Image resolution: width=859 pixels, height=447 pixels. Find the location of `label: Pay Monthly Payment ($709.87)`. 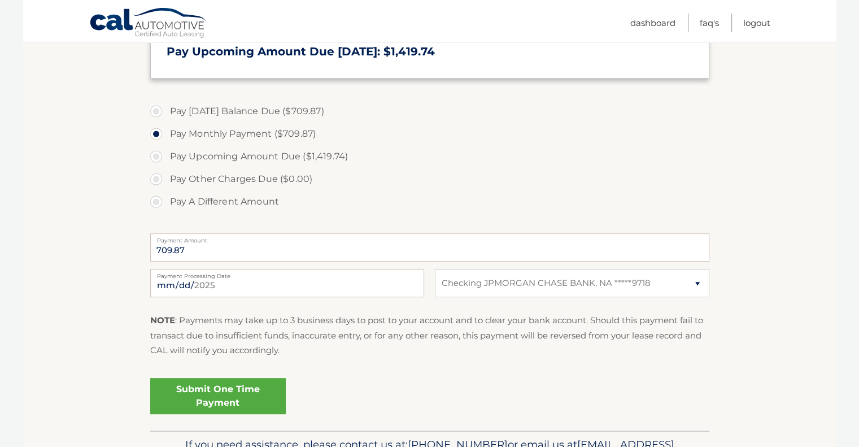

label: Pay Monthly Payment ($709.87) is located at coordinates (430, 134).